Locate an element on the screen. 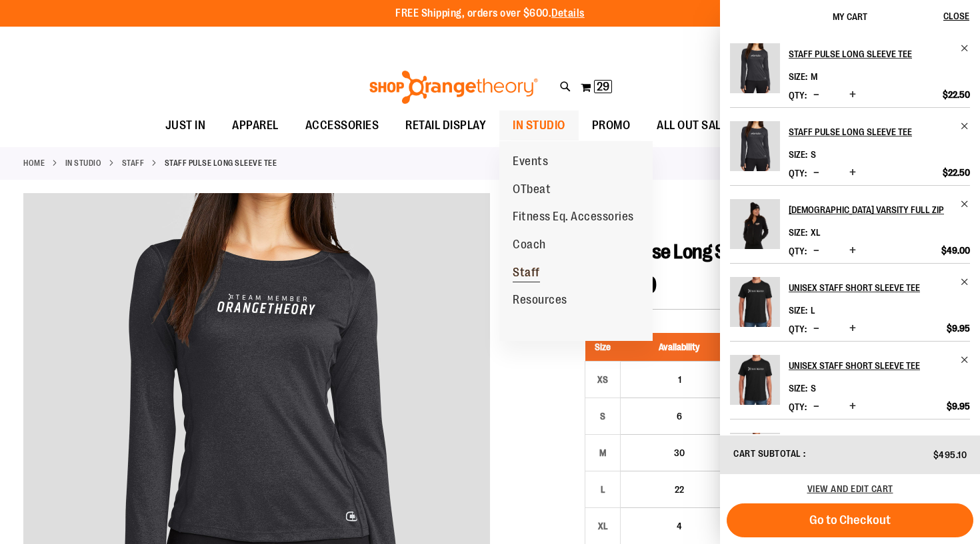 This screenshot has width=980, height=544. span: 4 is located at coordinates (680, 527).